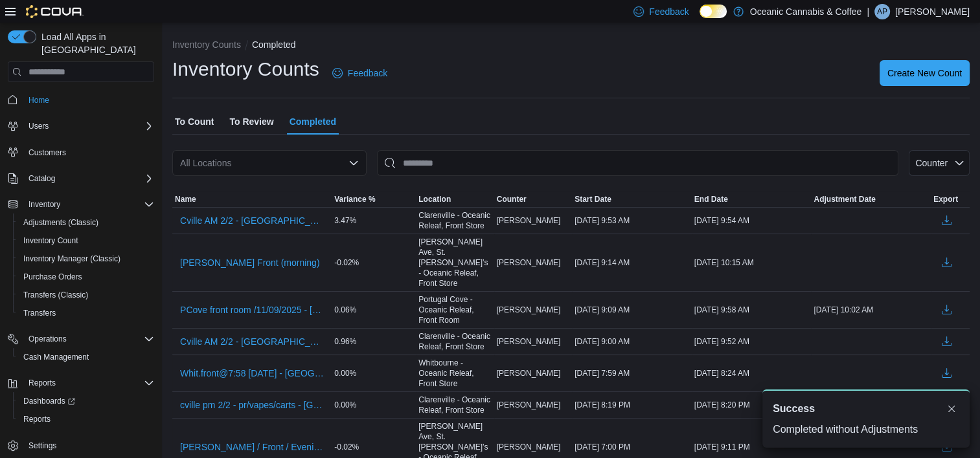  I want to click on span: Customers, so click(88, 152).